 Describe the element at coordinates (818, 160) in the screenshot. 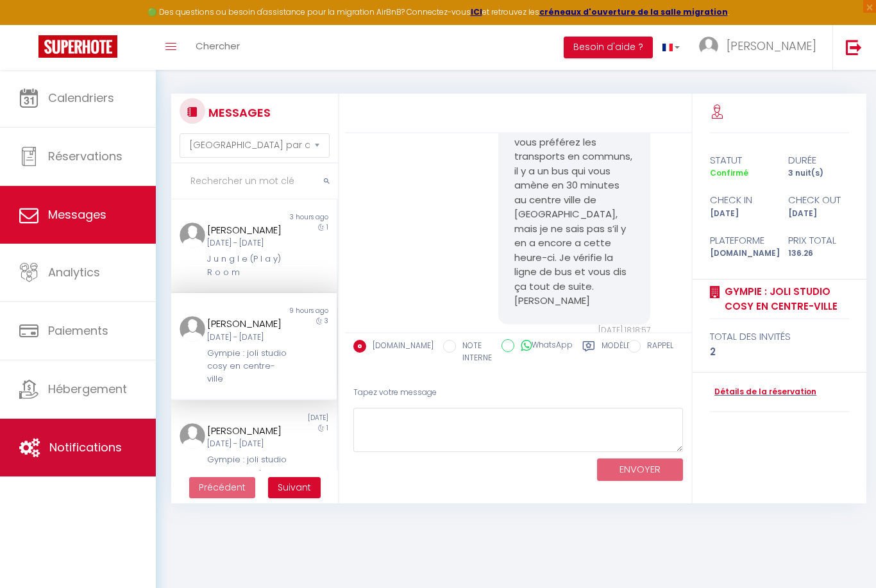

I see `div: durée` at that location.